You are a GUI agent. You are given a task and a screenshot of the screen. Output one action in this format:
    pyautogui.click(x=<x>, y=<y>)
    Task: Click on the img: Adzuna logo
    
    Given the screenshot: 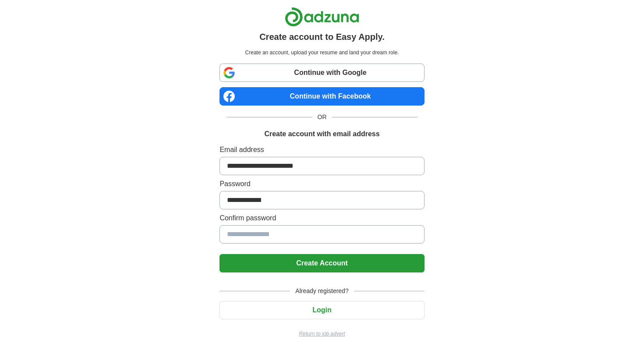 What is the action you would take?
    pyautogui.click(x=322, y=16)
    